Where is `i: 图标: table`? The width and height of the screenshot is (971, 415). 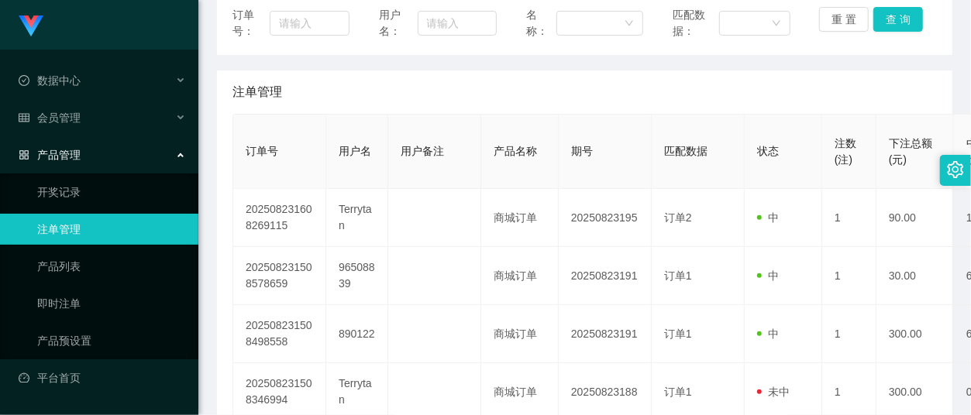
i: 图标: table is located at coordinates (24, 118).